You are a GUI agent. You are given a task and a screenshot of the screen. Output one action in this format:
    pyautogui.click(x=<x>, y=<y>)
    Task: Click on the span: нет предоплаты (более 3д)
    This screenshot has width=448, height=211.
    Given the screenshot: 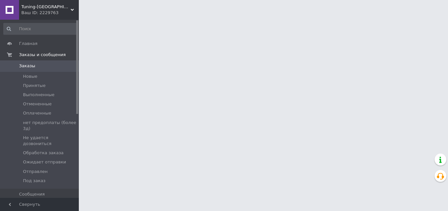 What is the action you would take?
    pyautogui.click(x=50, y=126)
    